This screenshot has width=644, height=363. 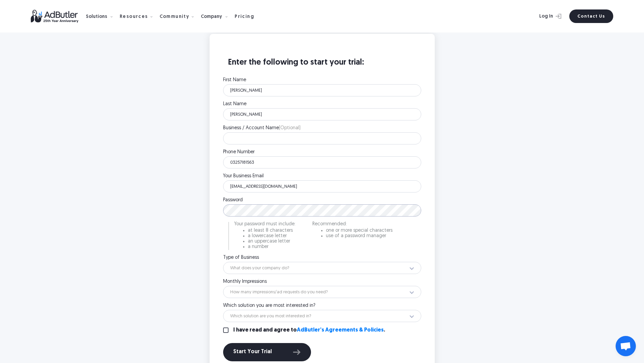 What do you see at coordinates (543, 16) in the screenshot?
I see `a: Log In` at bounding box center [543, 16].